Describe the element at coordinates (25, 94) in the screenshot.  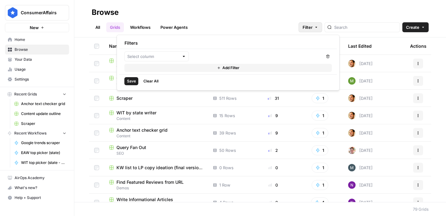
I see `span: Recent Grids` at that location.